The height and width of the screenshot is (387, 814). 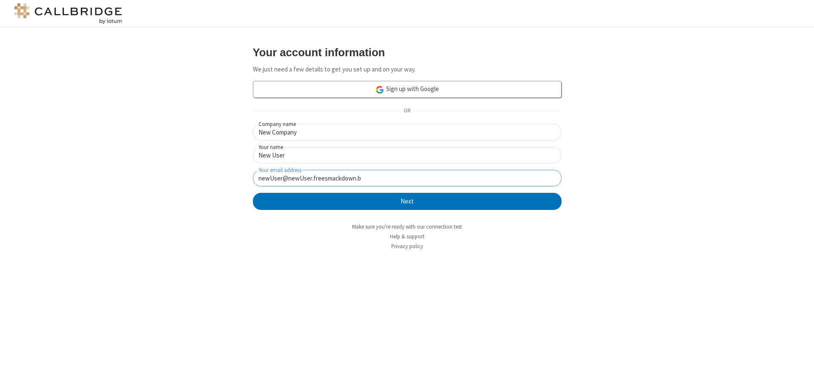 I want to click on img: logo@2x.png, so click(x=68, y=14).